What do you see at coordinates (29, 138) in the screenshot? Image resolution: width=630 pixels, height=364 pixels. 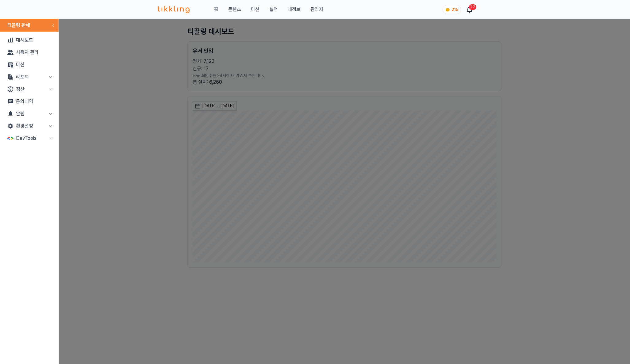 I see `button: DevTools` at bounding box center [29, 138].